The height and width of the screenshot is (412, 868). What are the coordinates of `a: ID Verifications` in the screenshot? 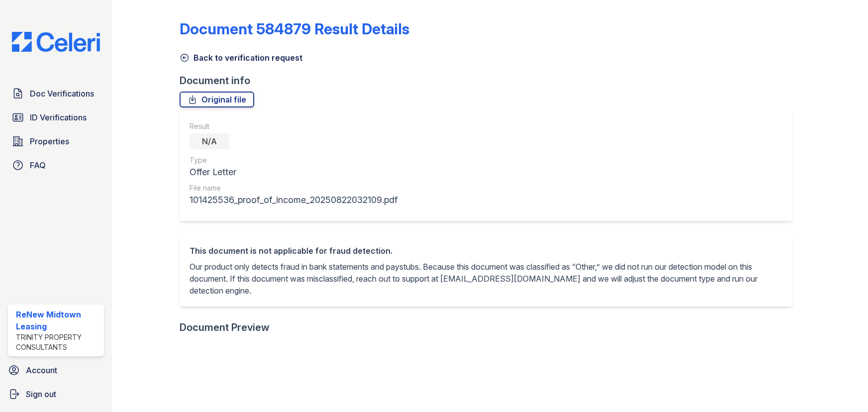 It's located at (56, 117).